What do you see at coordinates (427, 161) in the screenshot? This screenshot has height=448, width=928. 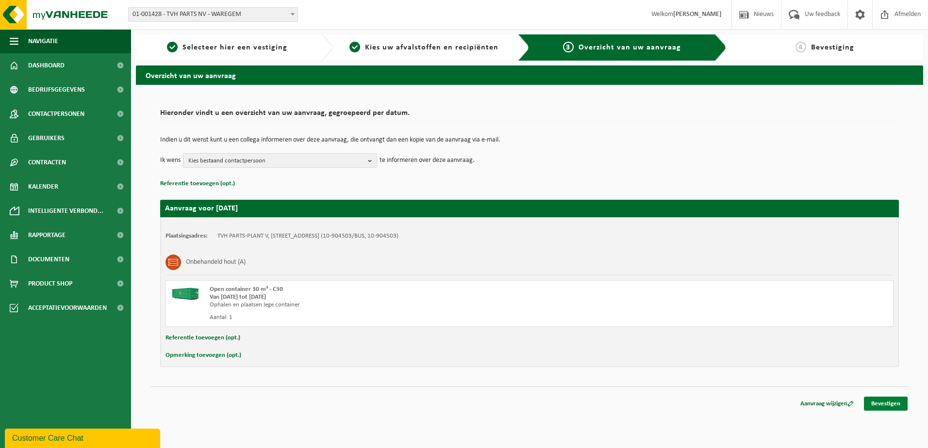 I see `p: te informeren over deze aanvraag.` at bounding box center [427, 161].